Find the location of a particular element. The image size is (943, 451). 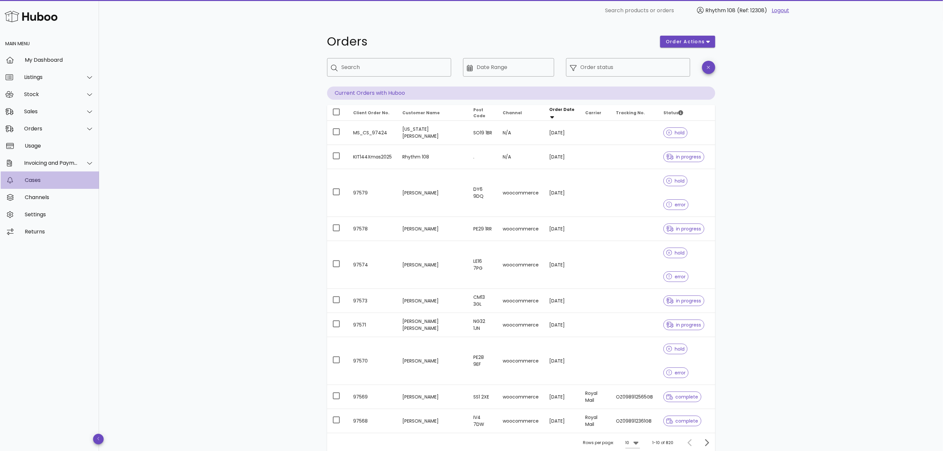

span: Post Code is located at coordinates (479, 113).